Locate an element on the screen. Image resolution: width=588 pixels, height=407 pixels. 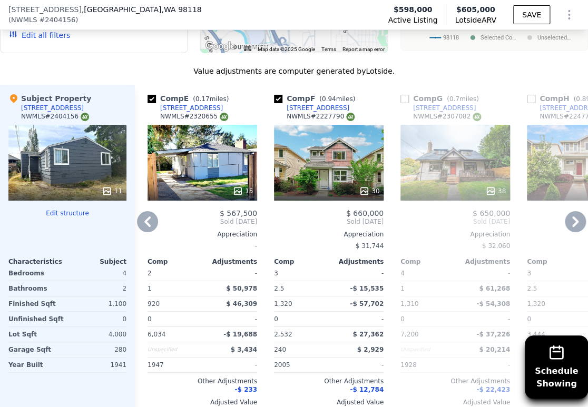
a: Terms (opens in new tab) is located at coordinates (329, 49).